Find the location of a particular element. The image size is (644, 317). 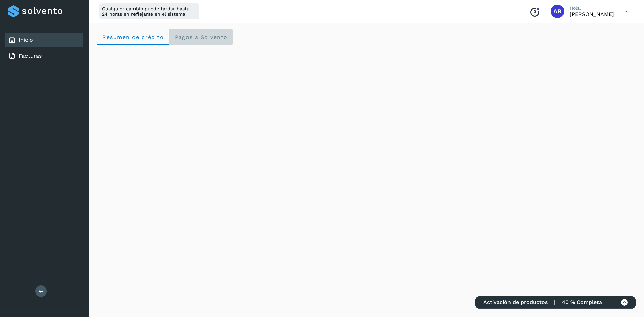

p: Hola, is located at coordinates (592, 8).